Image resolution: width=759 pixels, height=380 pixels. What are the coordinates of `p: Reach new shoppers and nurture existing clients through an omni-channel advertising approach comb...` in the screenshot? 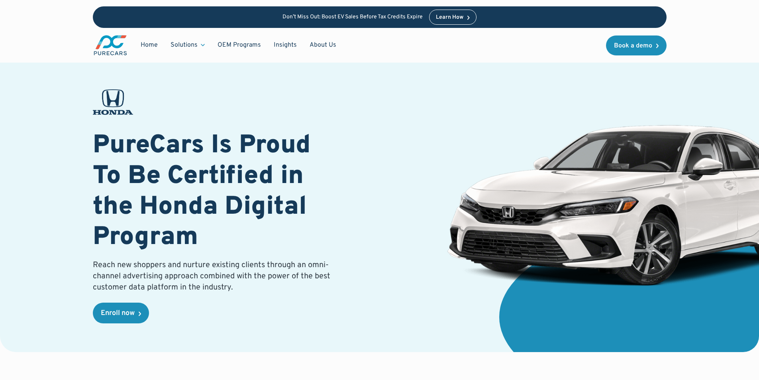 It's located at (214, 276).